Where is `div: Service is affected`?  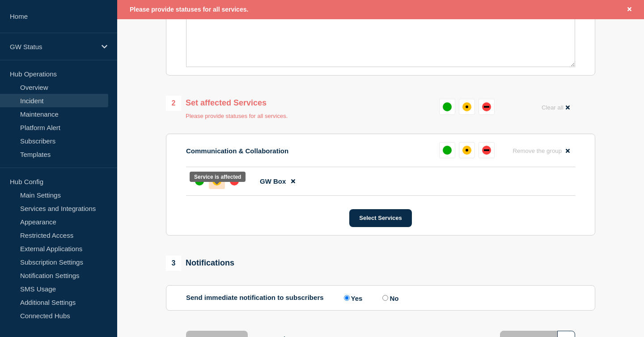 div: Service is affected is located at coordinates (217, 177).